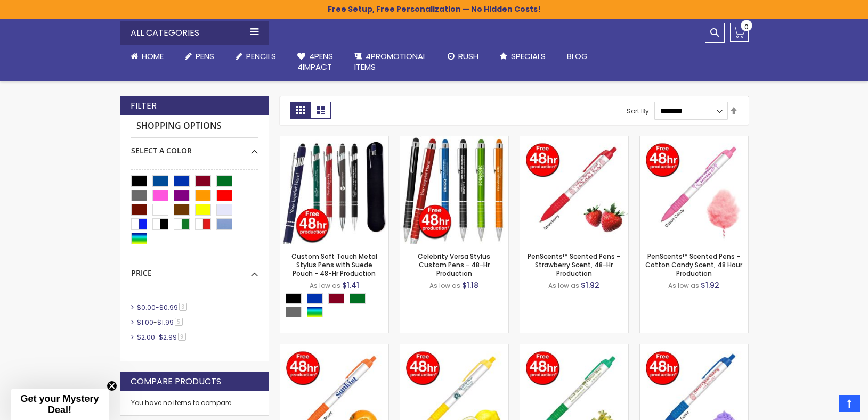  I want to click on a: Home, so click(147, 57).